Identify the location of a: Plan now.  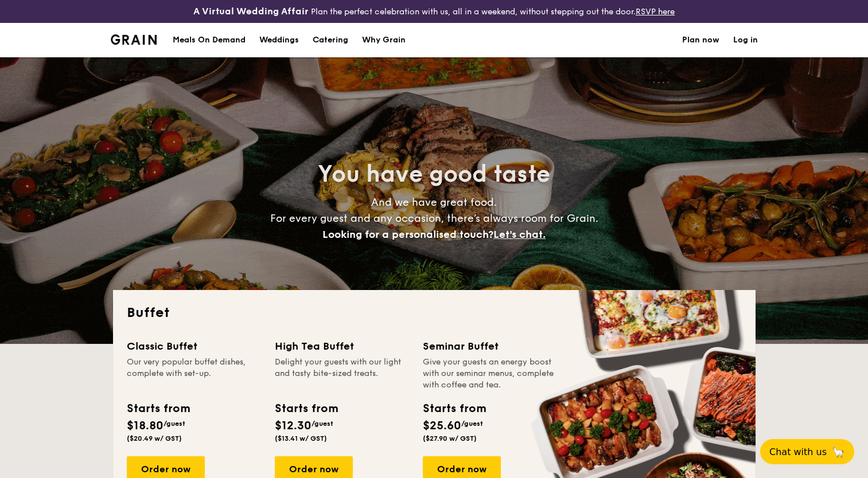
(700, 40).